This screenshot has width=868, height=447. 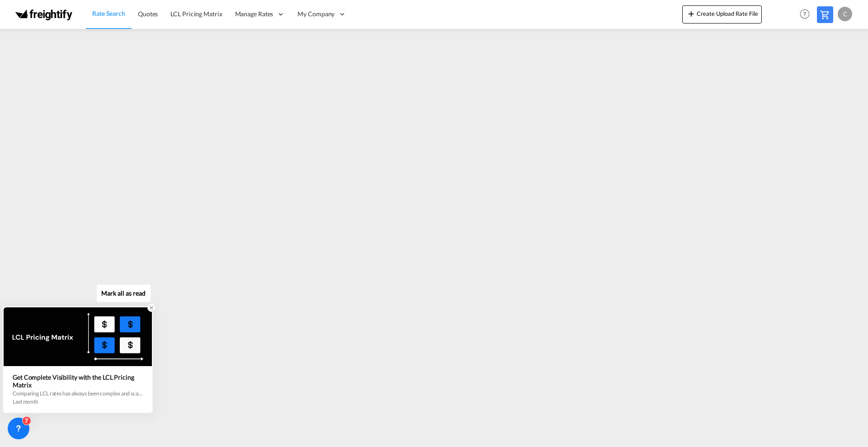 I want to click on span: My Company, so click(x=316, y=14).